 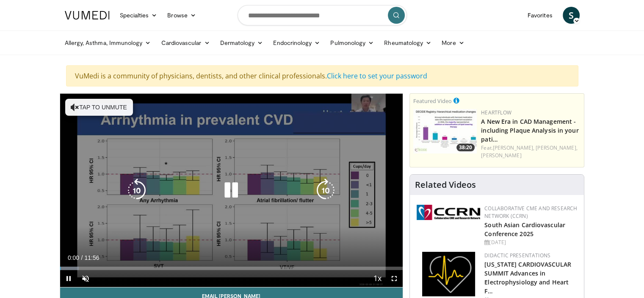 What do you see at coordinates (524, 230) in the screenshot?
I see `a: South Asian Cardiovascular Conference 2025` at bounding box center [524, 230].